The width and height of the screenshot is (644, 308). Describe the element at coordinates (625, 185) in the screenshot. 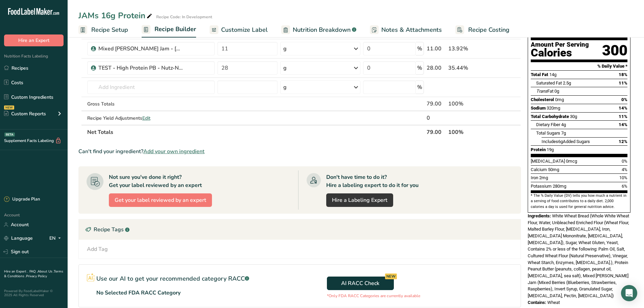

I see `span: 6%` at that location.